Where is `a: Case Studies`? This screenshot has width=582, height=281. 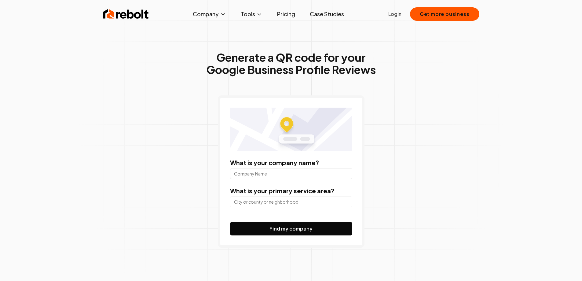
a: Case Studies is located at coordinates (327, 14).